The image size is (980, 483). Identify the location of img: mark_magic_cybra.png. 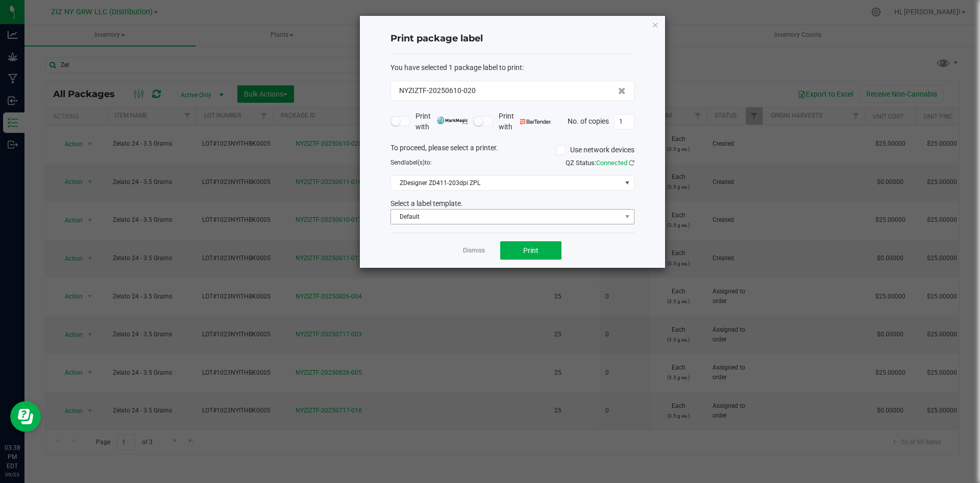
(452, 120).